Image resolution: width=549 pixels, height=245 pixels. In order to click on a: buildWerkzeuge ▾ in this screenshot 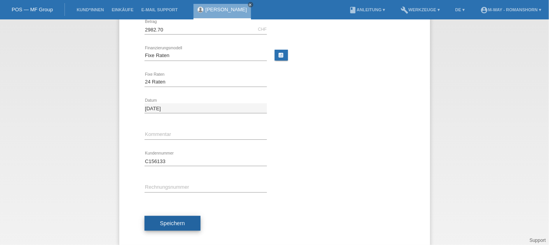, I will do `click(420, 10)`.